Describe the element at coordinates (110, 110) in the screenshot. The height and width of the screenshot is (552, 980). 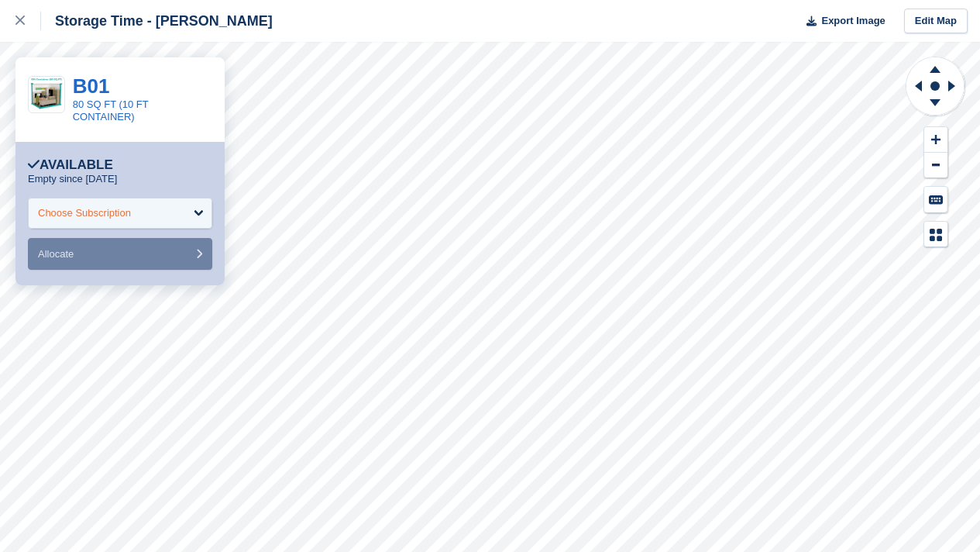
I see `a: 80 SQ FT (10 FT CONTAINER)` at that location.